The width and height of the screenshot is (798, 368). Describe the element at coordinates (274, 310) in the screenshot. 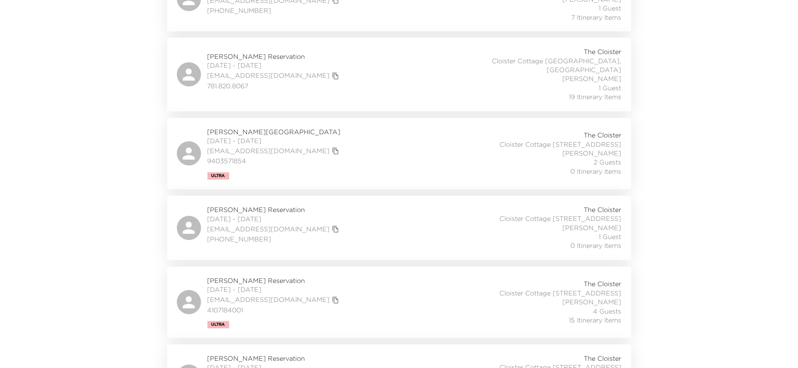

I see `span: 4107184001` at that location.